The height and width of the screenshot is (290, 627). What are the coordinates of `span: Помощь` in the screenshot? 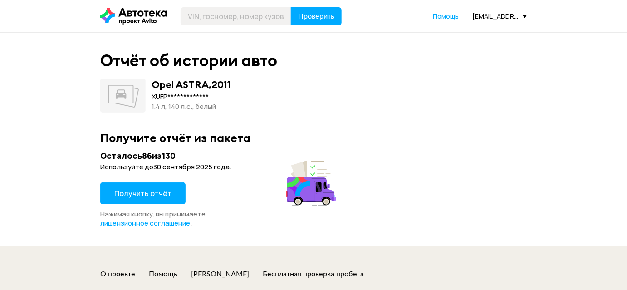 It's located at (446, 16).